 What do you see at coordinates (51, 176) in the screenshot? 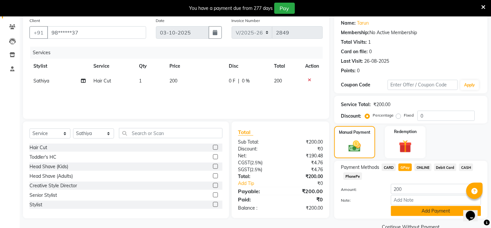
I see `div: Head Shave (Adults)` at bounding box center [51, 176].